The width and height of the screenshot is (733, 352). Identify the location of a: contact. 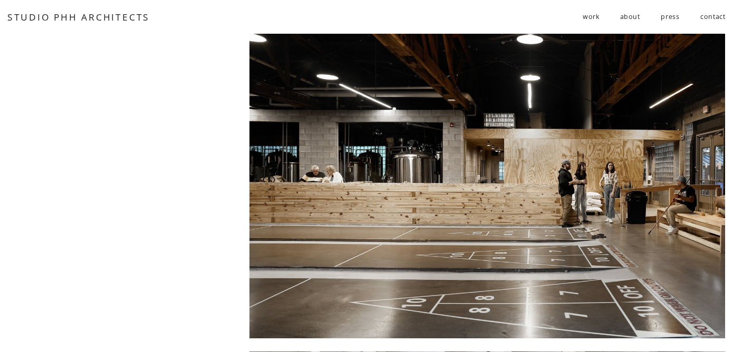
(713, 16).